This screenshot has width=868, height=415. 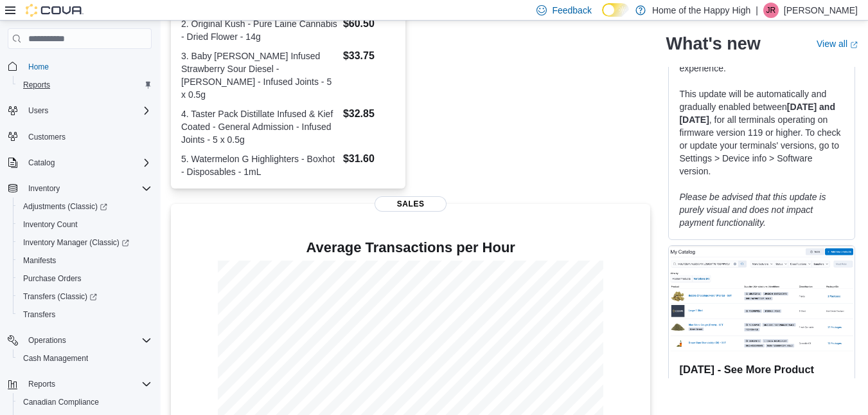 I want to click on a: Customers, so click(x=47, y=137).